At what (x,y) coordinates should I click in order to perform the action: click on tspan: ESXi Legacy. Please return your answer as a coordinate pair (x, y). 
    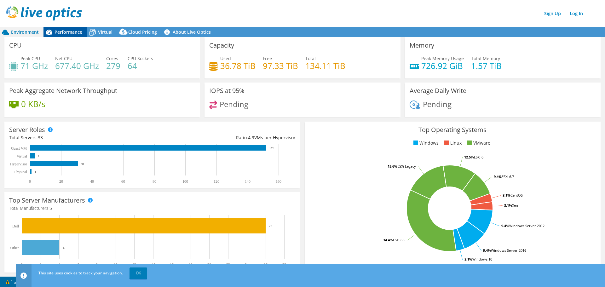
    Looking at the image, I should click on (406, 166).